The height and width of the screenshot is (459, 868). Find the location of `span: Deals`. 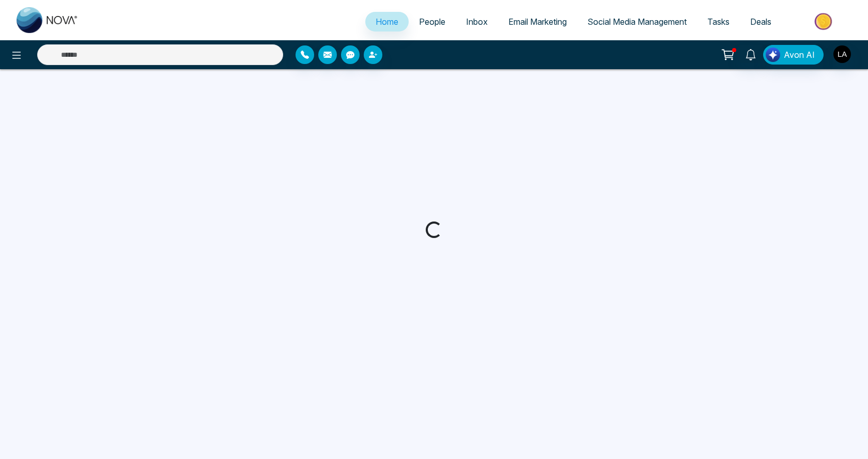

span: Deals is located at coordinates (760, 22).